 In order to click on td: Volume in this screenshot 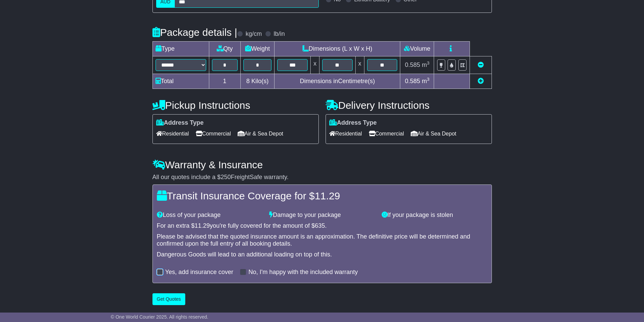, I will do `click(417, 49)`.